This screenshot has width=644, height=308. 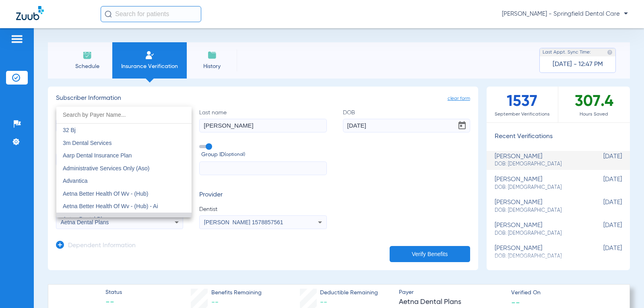 What do you see at coordinates (75, 181) in the screenshot?
I see `span: Advantica` at bounding box center [75, 181].